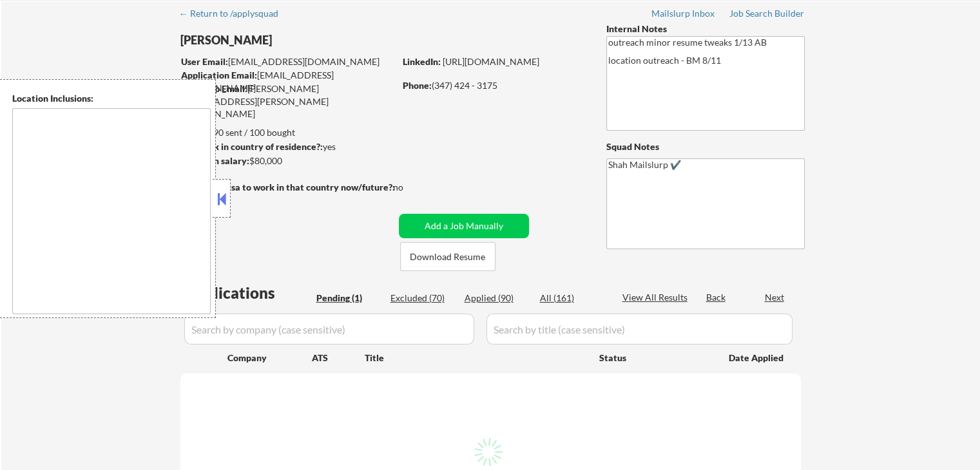 This screenshot has width=980, height=470. What do you see at coordinates (423, 298) in the screenshot?
I see `div: Excluded (70)` at bounding box center [423, 298].